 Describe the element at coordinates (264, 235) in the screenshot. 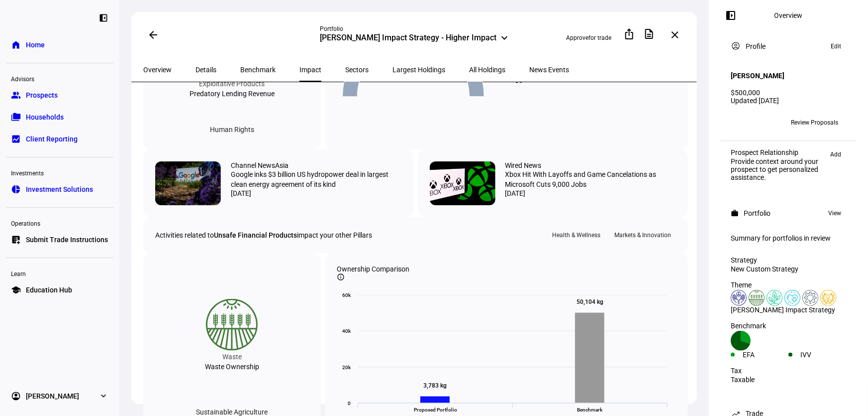

I see `div: Activities related to impact your other Pillars` at that location.